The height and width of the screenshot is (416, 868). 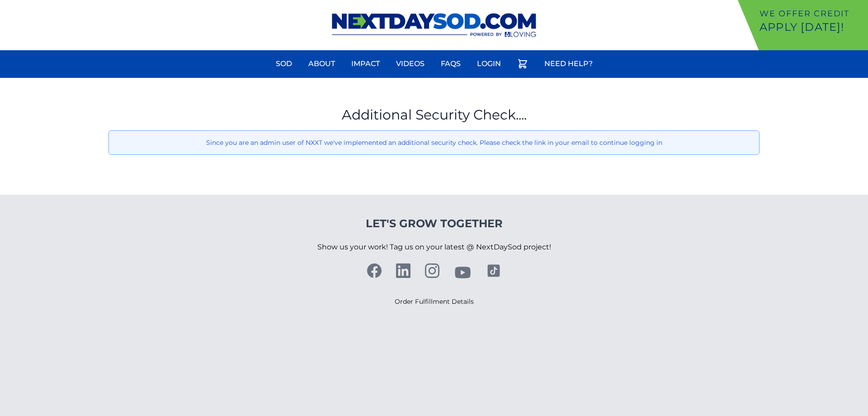 What do you see at coordinates (284, 64) in the screenshot?
I see `a: Sod` at bounding box center [284, 64].